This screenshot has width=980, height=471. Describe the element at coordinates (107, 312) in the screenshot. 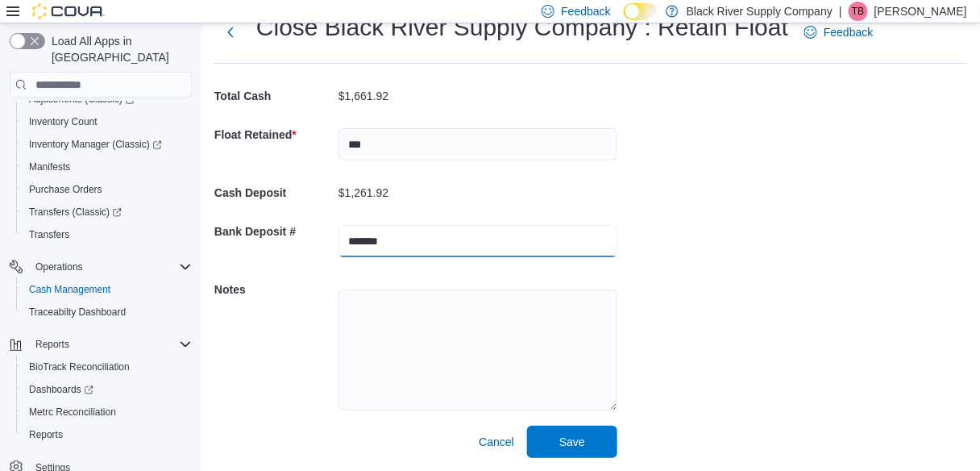

I see `button: Traceabilty Dashboard` at that location.